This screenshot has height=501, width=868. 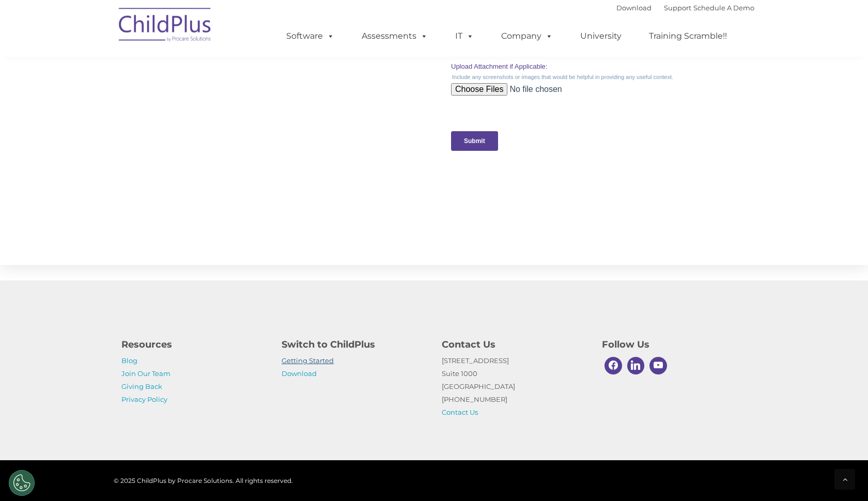 I want to click on a: Youtube, so click(x=658, y=366).